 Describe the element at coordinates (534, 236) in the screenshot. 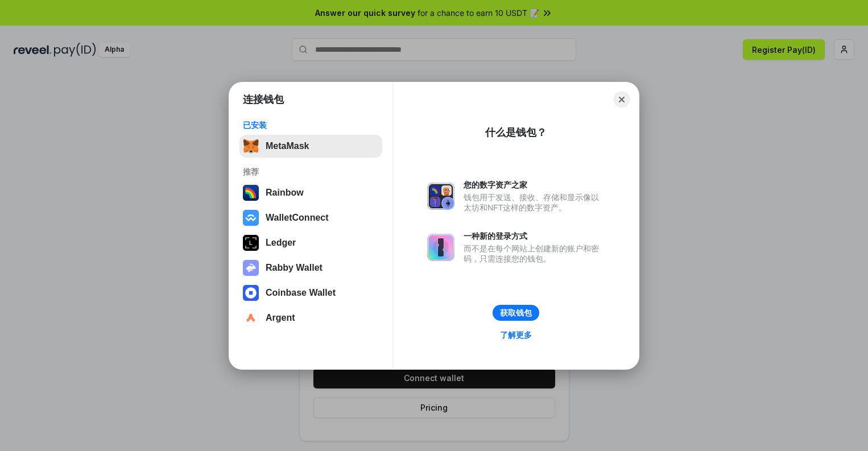

I see `div: 一种新的登录方式` at that location.